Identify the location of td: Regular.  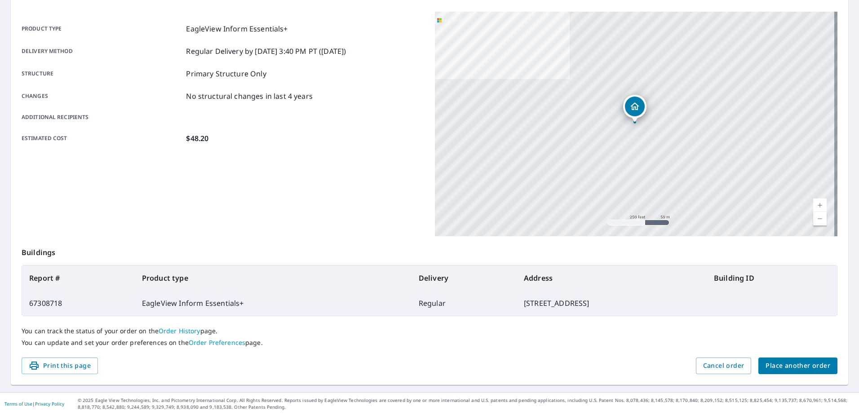
(464, 303).